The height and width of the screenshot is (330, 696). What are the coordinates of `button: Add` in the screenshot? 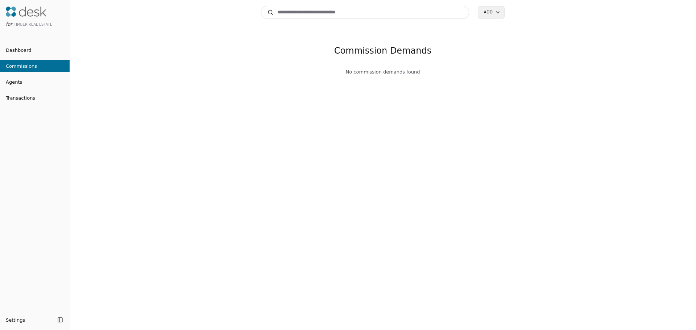 It's located at (492, 12).